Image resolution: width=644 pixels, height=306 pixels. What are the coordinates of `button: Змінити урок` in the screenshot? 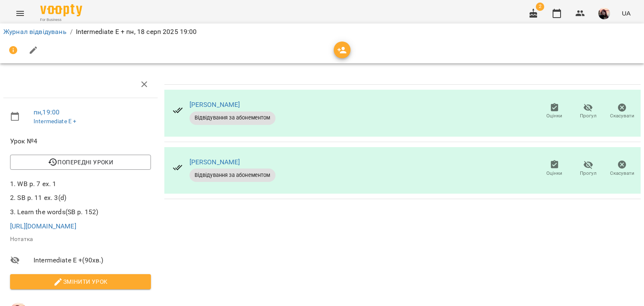 It's located at (81, 282).